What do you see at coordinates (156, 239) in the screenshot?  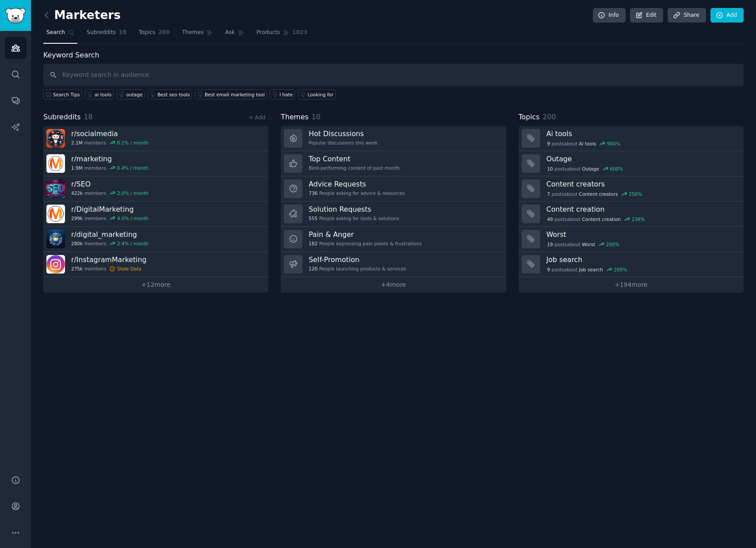 I see `a: r/digital_marketing280kmembers2.4% / month` at bounding box center [156, 239].